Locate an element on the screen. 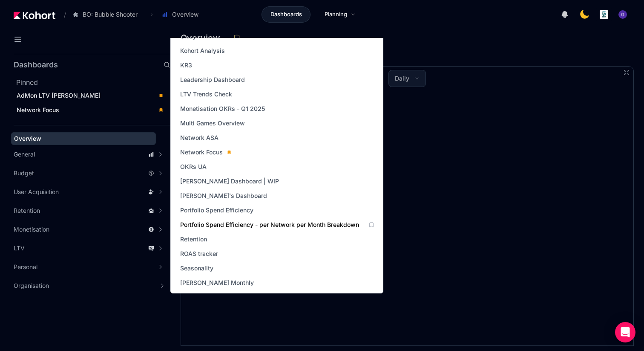 Image resolution: width=644 pixels, height=351 pixels. span: Seasonality is located at coordinates (197, 268).